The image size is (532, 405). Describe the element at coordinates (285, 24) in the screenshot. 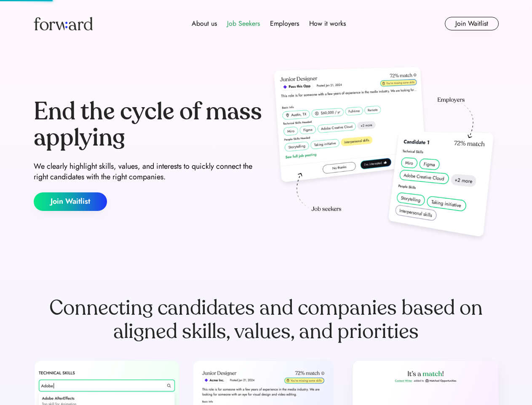

I see `div: Employers` at that location.